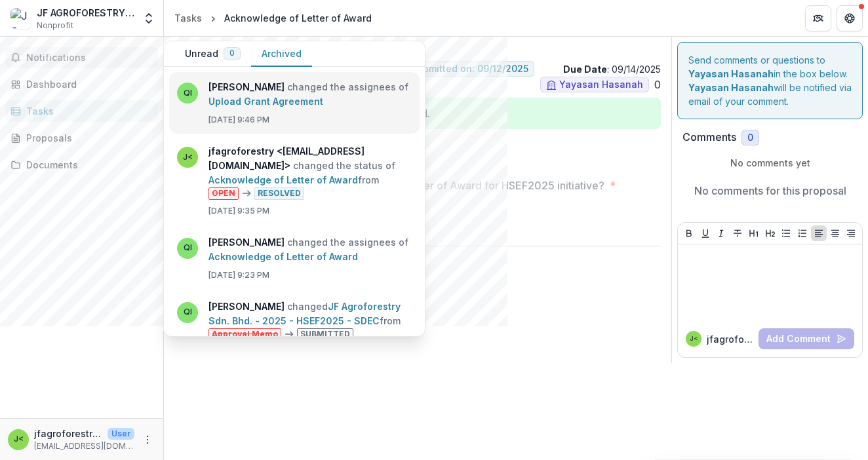 This screenshot has width=868, height=460. I want to click on p: jfagroforestry <, so click(730, 339).